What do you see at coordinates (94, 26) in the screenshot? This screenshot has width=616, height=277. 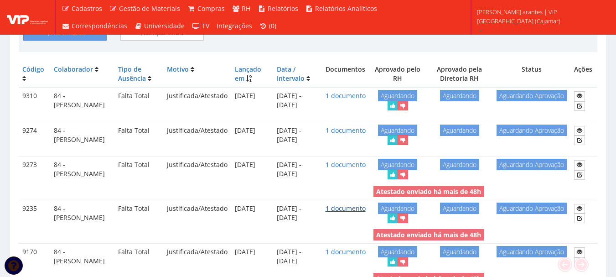 I see `a: Correspondências` at bounding box center [94, 26].